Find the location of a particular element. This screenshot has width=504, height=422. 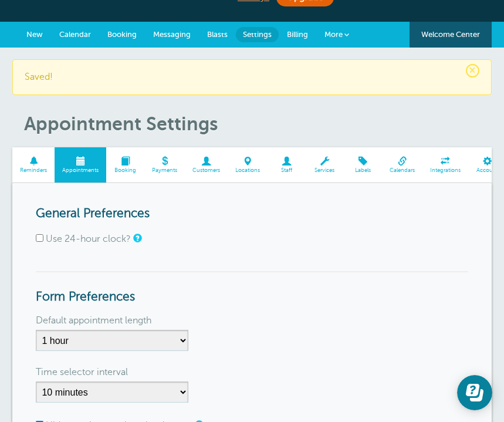

span: More is located at coordinates (333, 34).